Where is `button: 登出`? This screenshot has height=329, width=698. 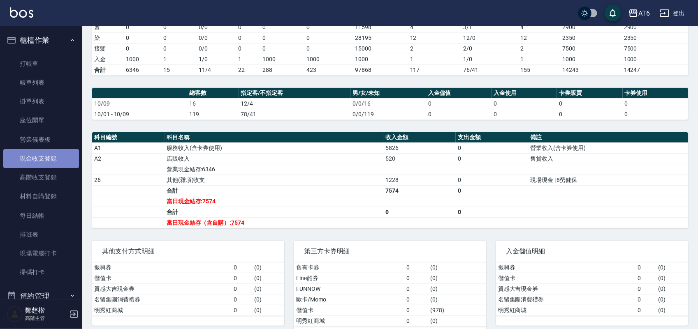
button: 登出 is located at coordinates (672, 13).